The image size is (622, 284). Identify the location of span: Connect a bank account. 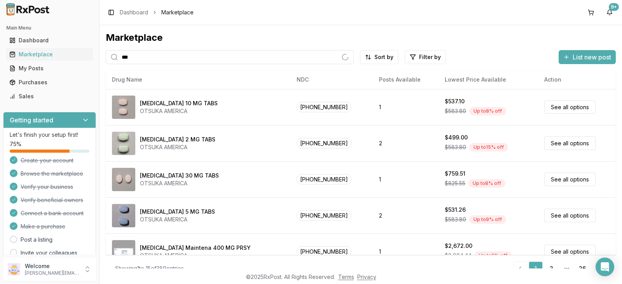
(52, 213).